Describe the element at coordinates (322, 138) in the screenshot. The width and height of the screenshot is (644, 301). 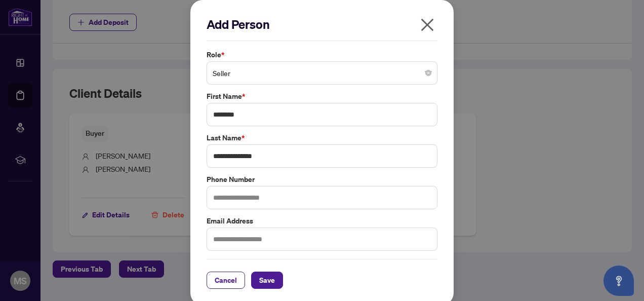
I see `label: Last Name` at that location.